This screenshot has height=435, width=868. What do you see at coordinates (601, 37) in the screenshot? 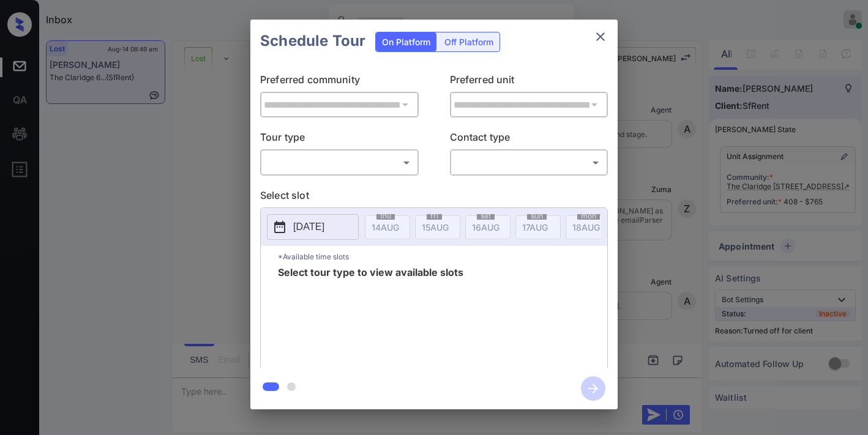
I see `button: close` at bounding box center [601, 37].